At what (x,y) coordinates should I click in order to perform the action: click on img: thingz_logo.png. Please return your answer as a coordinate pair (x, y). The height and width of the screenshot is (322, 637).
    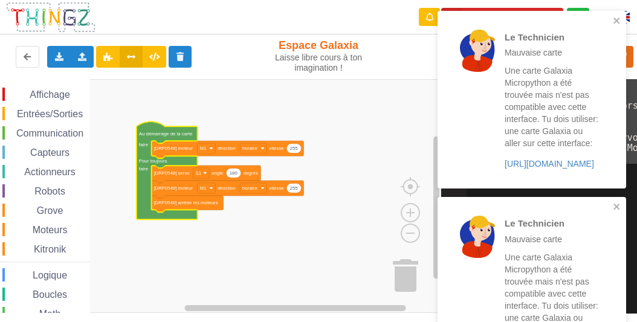
    Looking at the image, I should click on (51, 17).